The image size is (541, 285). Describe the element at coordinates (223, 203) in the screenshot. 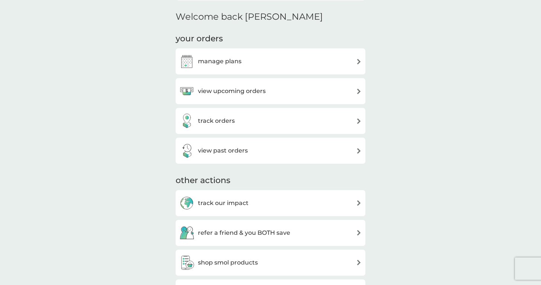

I see `h3: track our impact` at that location.